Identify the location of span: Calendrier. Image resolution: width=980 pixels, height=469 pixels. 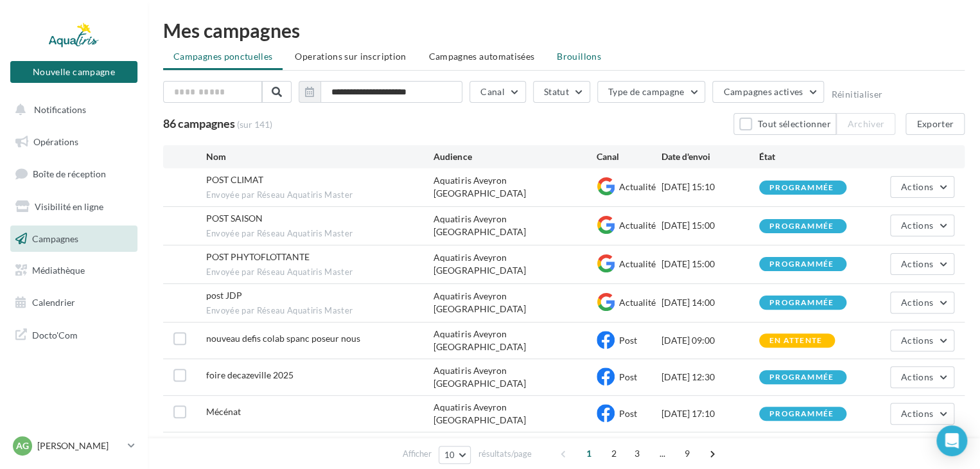
(53, 302).